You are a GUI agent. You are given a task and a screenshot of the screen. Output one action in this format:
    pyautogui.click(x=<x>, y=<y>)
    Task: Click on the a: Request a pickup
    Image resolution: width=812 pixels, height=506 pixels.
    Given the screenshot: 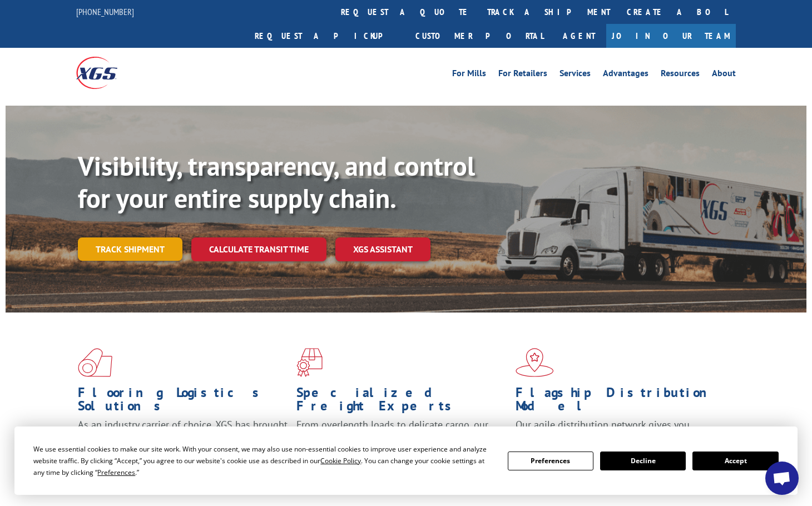 What is the action you would take?
    pyautogui.click(x=326, y=36)
    